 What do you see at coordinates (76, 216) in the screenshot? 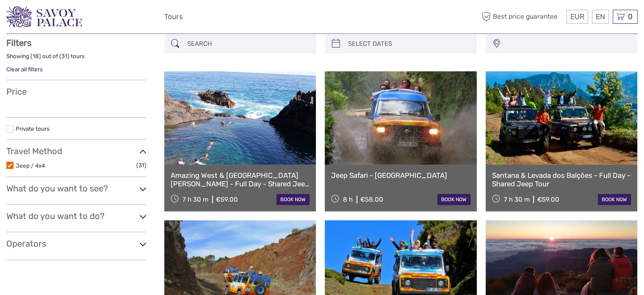
I see `h3: What do you want to do?` at bounding box center [76, 216].